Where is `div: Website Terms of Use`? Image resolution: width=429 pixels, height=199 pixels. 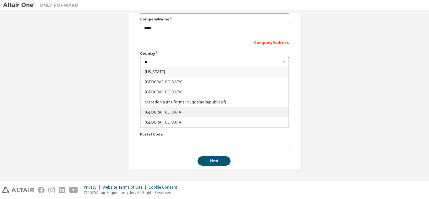 div: Website Terms of Use is located at coordinates (125, 187).